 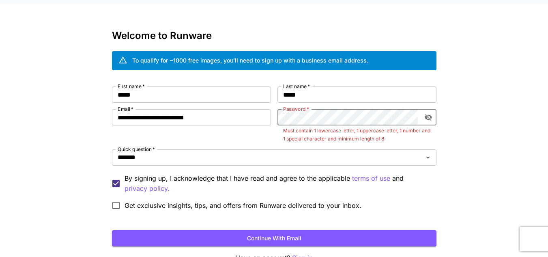 I want to click on span: Get exclusive insights, tips, and offers from Runware delivered to your inbox., so click(x=243, y=205).